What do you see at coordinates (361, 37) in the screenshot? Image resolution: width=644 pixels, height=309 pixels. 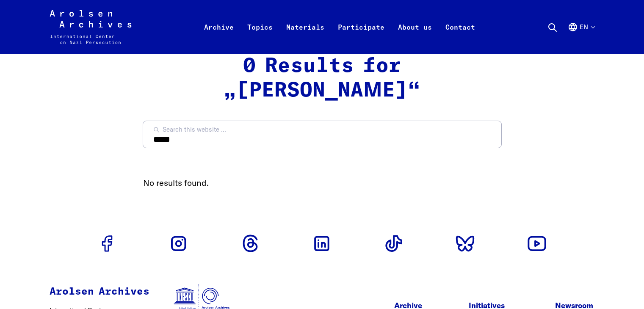 I see `a: Participate` at bounding box center [361, 37].